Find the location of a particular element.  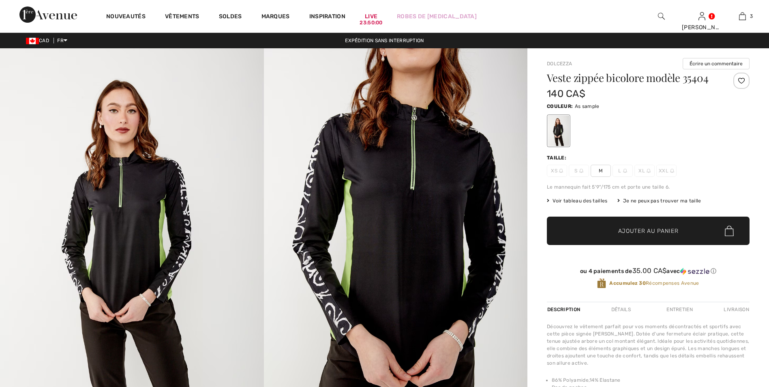

img: Canadian Dollar is located at coordinates (32, 41).